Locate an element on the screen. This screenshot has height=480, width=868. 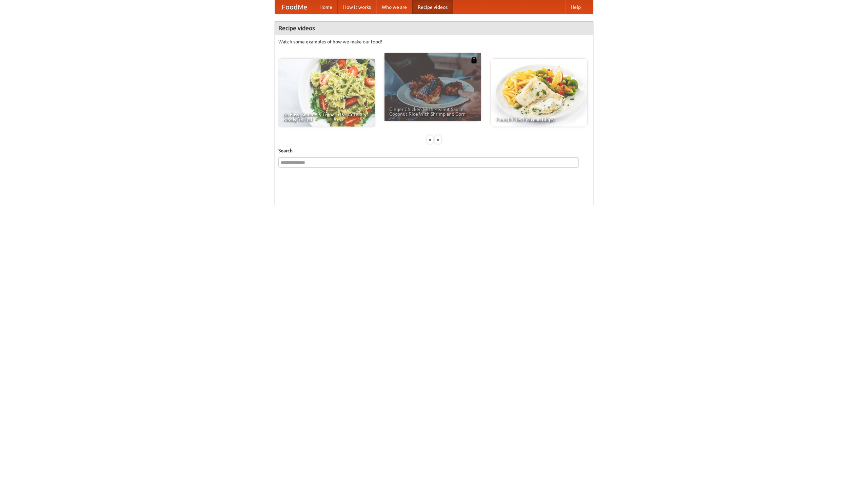
a: Help is located at coordinates (576, 7).